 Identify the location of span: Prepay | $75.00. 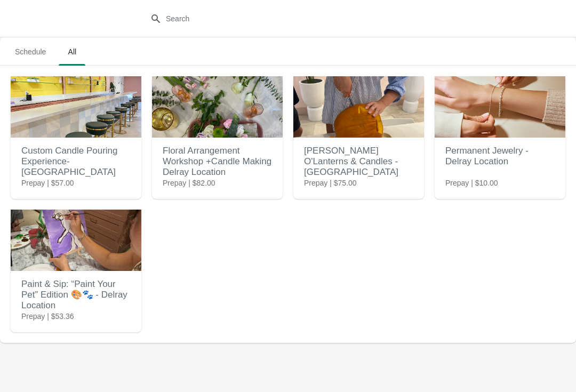
(330, 183).